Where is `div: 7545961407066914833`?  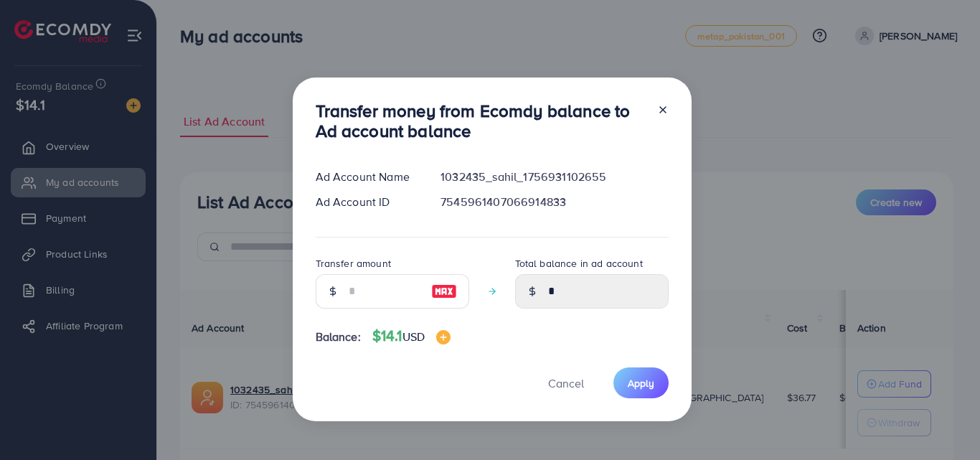 div: 7545961407066914833 is located at coordinates (554, 202).